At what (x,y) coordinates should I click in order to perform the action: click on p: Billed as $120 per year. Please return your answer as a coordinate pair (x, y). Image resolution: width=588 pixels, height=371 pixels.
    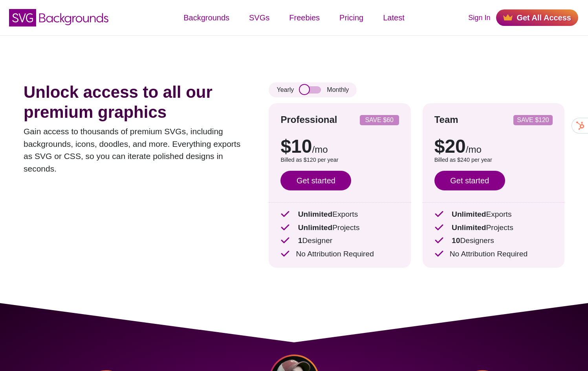
    Looking at the image, I should click on (339, 160).